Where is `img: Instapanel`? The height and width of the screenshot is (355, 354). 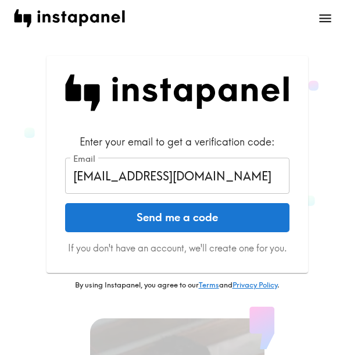 img: Instapanel is located at coordinates (177, 92).